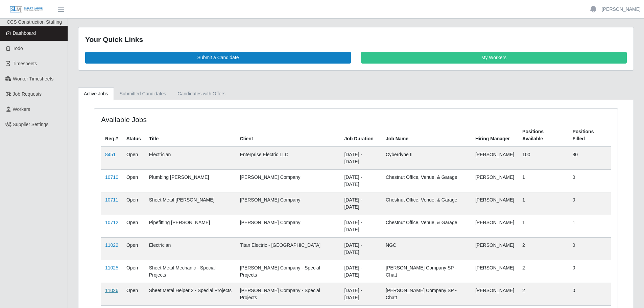 The width and height of the screenshot is (644, 308). Describe the element at coordinates (112, 177) in the screenshot. I see `a: 10710` at that location.